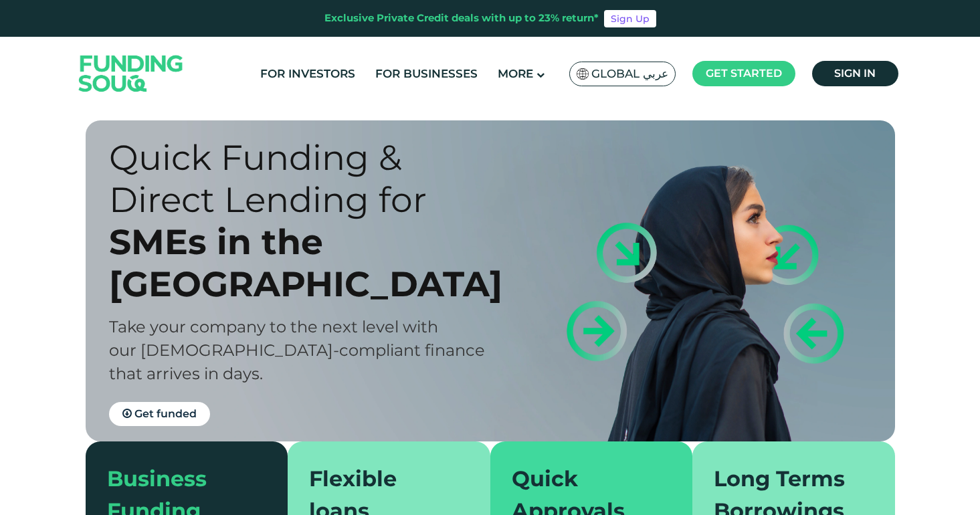 This screenshot has height=515, width=980. Describe the element at coordinates (630, 19) in the screenshot. I see `a: Sign Up` at that location.